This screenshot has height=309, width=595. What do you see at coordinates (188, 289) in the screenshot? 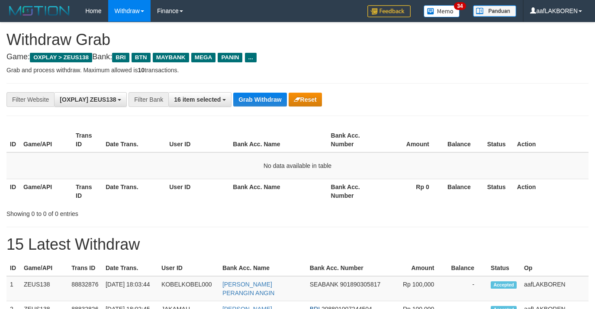
I see `td: KOBELKOBEL000` at bounding box center [188, 289].